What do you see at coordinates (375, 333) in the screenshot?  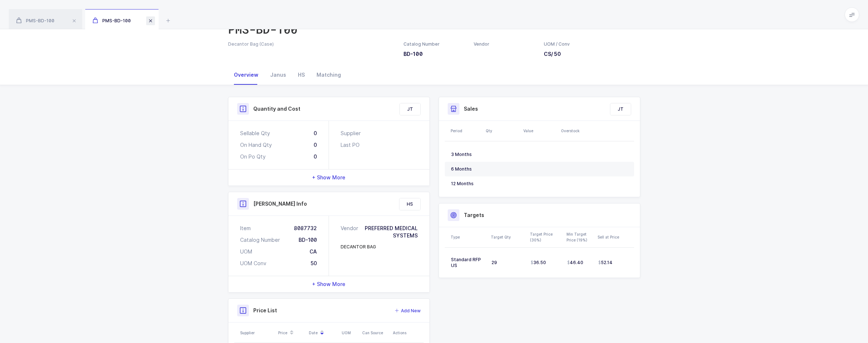 I see `div: Can Source` at bounding box center [375, 333].